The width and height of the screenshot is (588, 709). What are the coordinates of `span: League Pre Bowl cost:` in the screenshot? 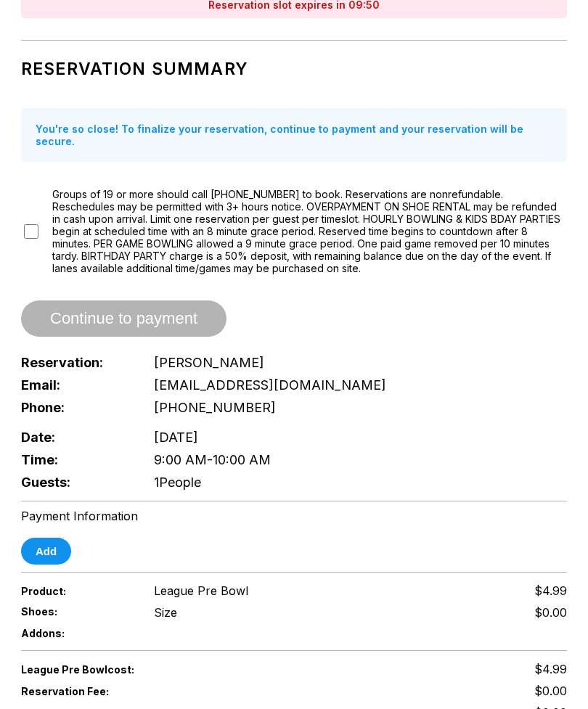 It's located at (158, 669).